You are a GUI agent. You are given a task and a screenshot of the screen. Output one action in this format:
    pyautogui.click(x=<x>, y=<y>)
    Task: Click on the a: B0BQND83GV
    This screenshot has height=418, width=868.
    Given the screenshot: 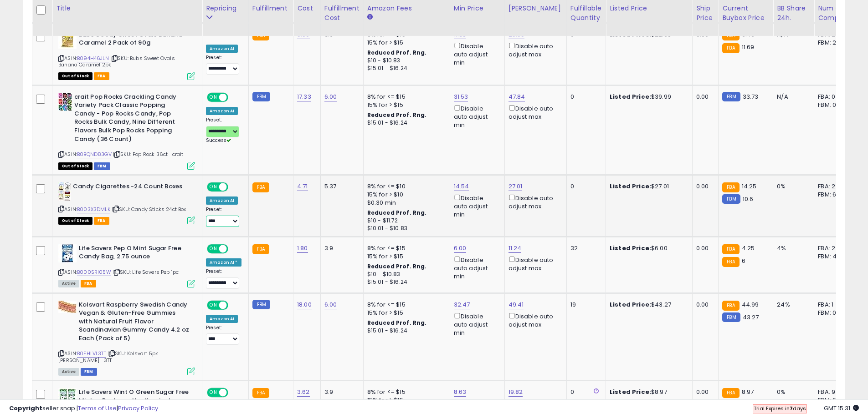 What is the action you would take?
    pyautogui.click(x=94, y=154)
    